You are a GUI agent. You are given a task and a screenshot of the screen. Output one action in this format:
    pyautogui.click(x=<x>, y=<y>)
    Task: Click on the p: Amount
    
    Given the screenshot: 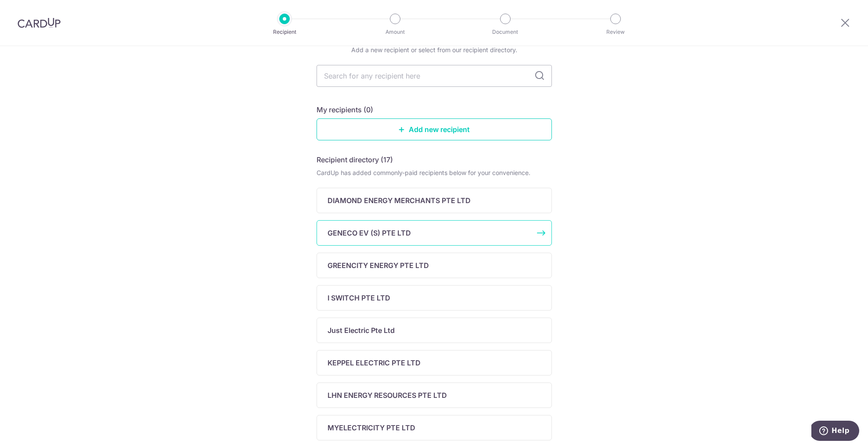 What is the action you would take?
    pyautogui.click(x=395, y=32)
    